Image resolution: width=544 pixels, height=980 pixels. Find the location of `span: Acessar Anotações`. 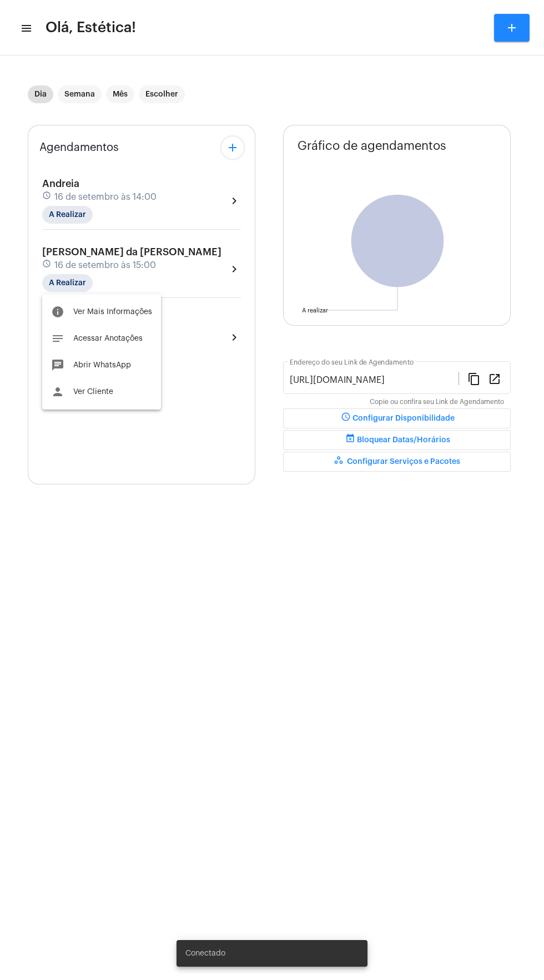

span: Acessar Anotações is located at coordinates (107, 338).